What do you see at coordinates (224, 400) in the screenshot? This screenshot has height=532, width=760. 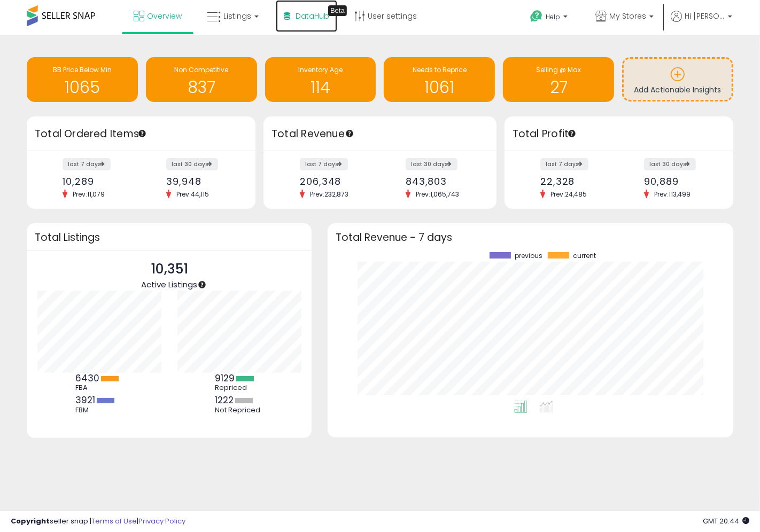 I see `b: 1222` at bounding box center [224, 400].